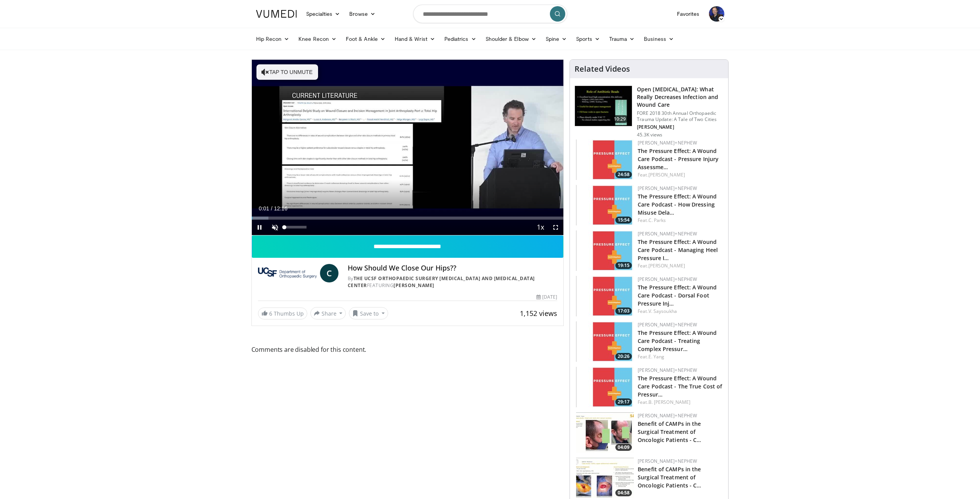 This screenshot has height=499, width=980. Describe the element at coordinates (556, 39) in the screenshot. I see `a: Spine` at that location.